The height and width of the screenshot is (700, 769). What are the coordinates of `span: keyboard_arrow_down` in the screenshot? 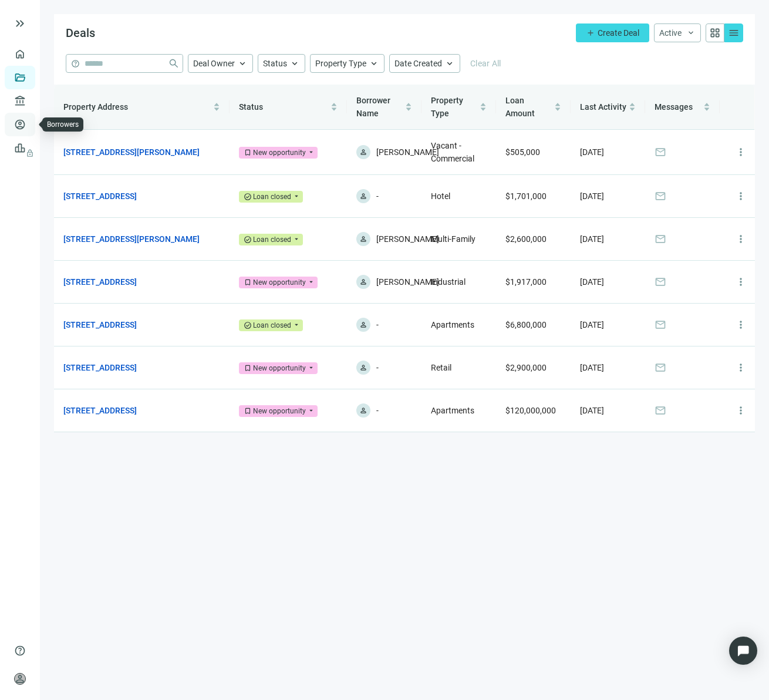 It's located at (691, 33).